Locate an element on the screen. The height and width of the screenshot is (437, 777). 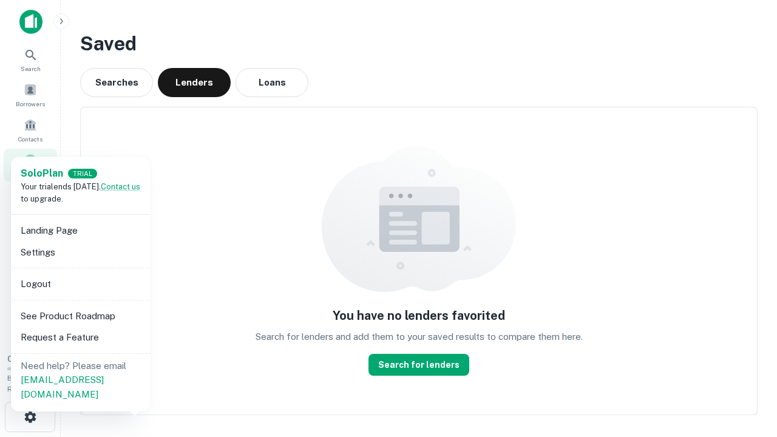
div: TRIAL is located at coordinates (83, 174).